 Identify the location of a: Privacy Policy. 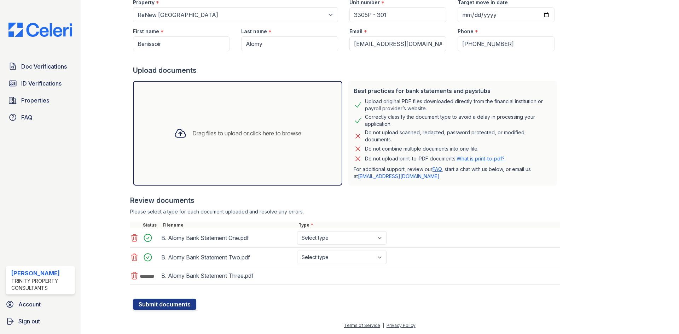
(401, 325).